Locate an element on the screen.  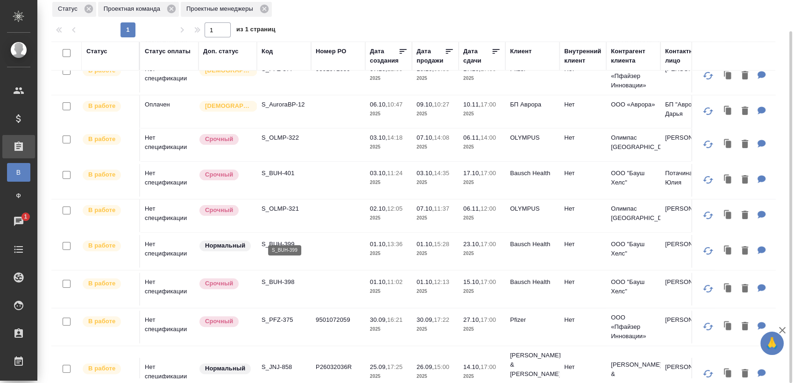
p: ООО «Аврора» is located at coordinates (633, 105).